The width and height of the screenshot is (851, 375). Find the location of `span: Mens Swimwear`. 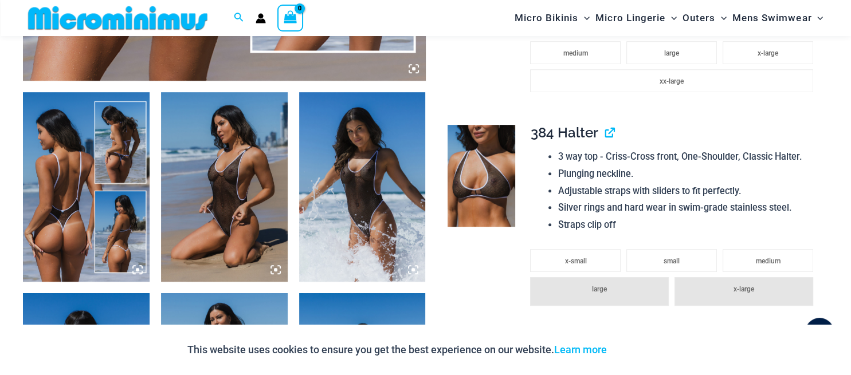

span: Mens Swimwear is located at coordinates (772, 18).